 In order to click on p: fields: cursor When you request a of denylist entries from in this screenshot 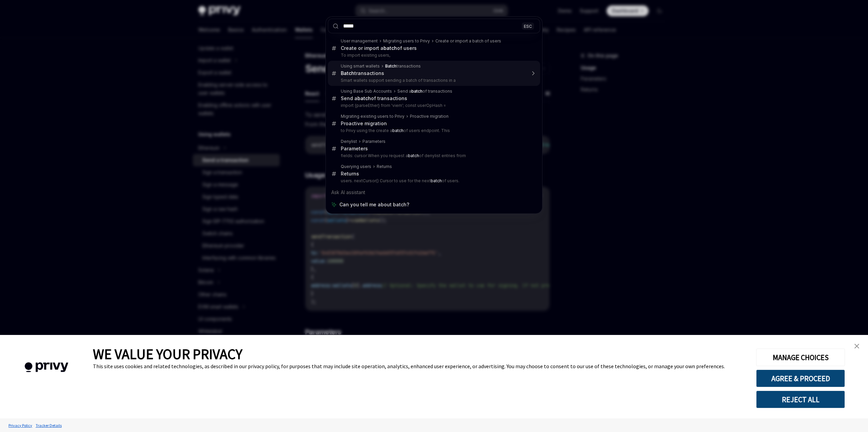, I will do `click(433, 156)`.